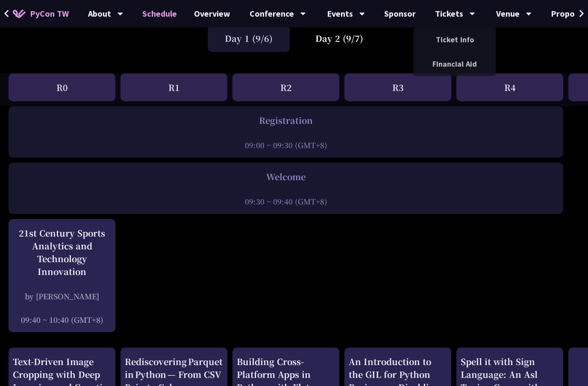 The image size is (588, 386). I want to click on div: R2, so click(286, 87).